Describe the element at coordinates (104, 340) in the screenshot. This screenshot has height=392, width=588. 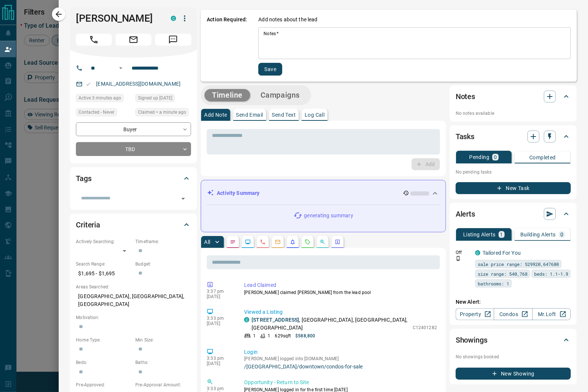
I see `p: Home Type:` at that location.